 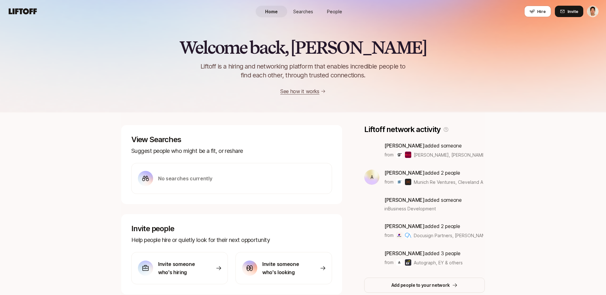 I want to click on img: Munich Re Ventures, so click(x=399, y=182).